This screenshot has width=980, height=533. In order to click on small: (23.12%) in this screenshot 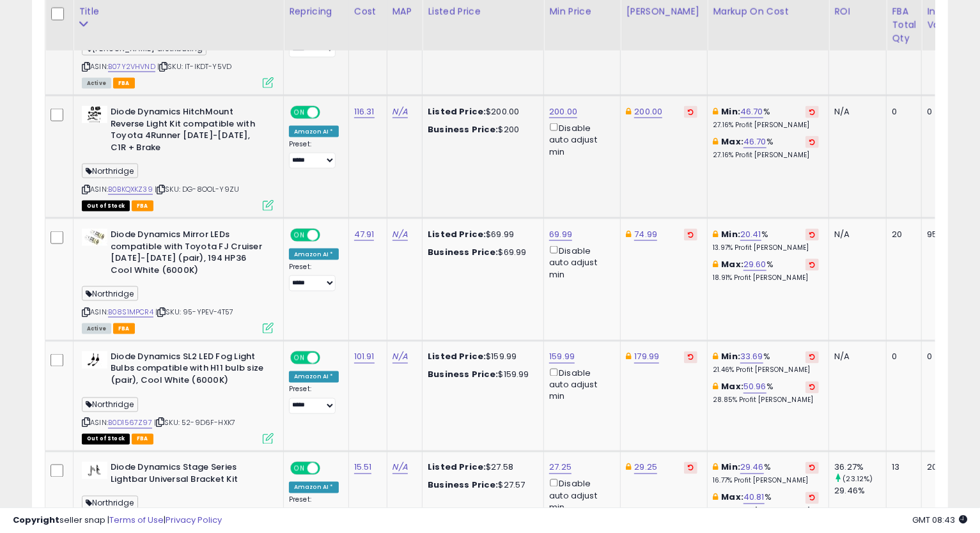, I will do `click(858, 480)`.